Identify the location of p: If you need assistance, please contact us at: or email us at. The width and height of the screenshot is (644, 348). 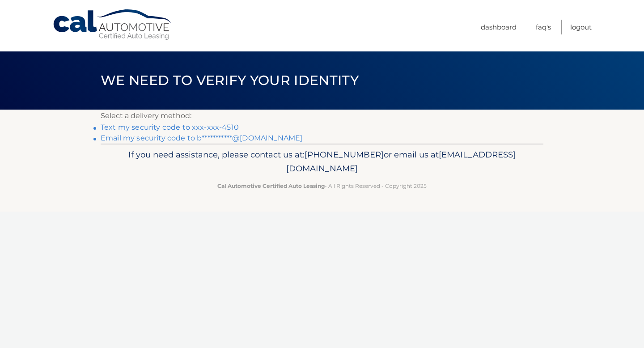
(322, 162).